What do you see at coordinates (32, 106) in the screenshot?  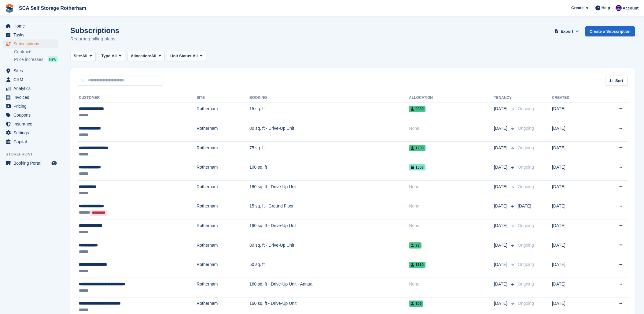 I see `span: Pricing` at bounding box center [32, 106].